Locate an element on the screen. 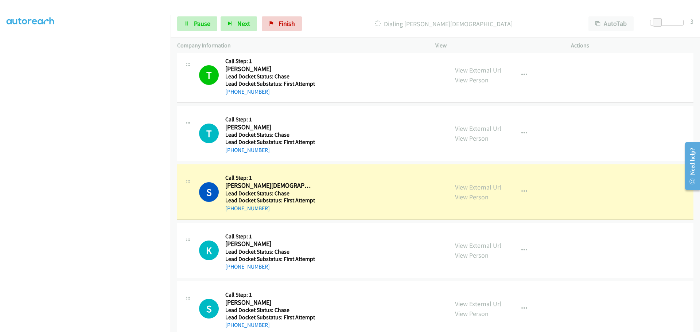 This screenshot has width=700, height=332. span: Next is located at coordinates (243, 23).